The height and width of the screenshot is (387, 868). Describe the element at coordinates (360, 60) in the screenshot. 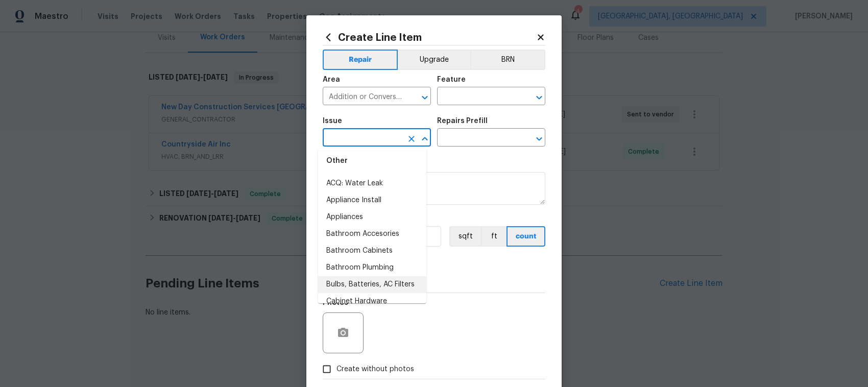

I see `button: Repair` at that location.